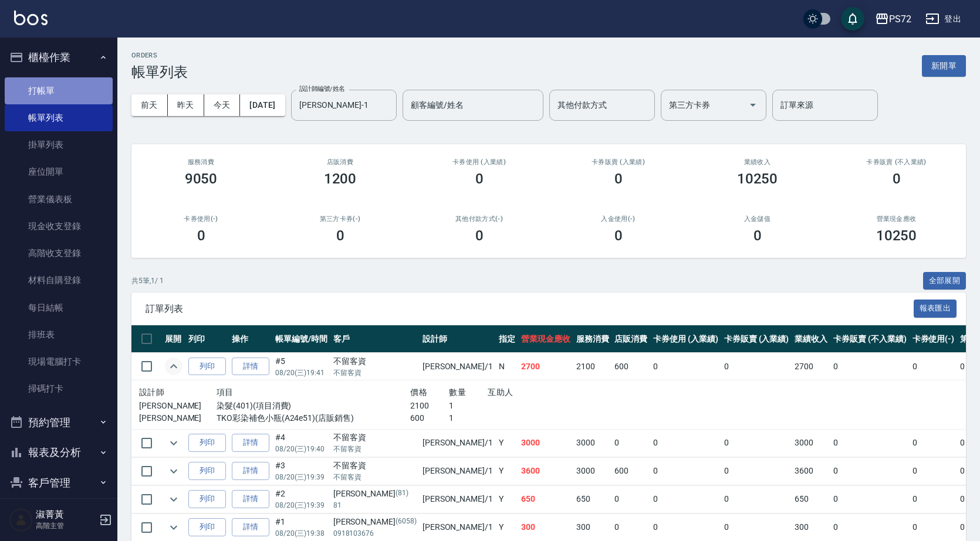  Describe the element at coordinates (301, 367) in the screenshot. I see `td: #5` at that location.